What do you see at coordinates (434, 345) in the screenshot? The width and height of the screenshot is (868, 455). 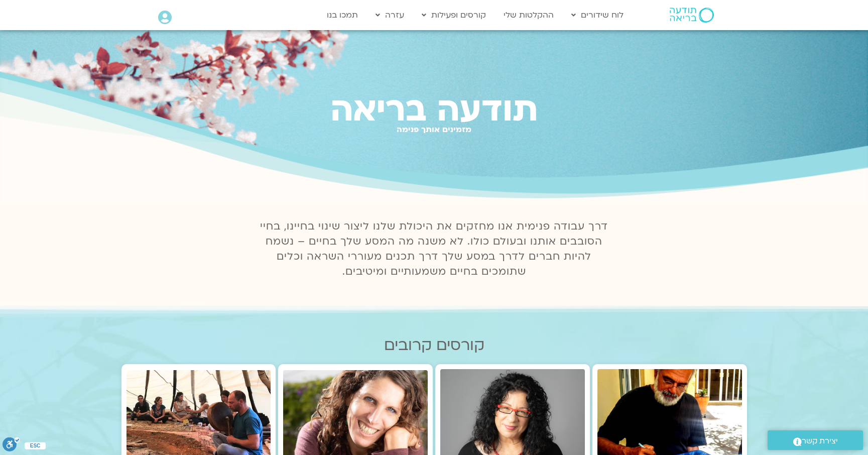 I see `h2: קורסים קרובים` at bounding box center [434, 345].